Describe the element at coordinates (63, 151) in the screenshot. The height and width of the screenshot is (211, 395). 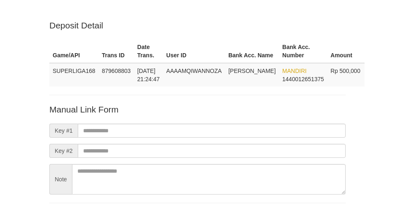
I see `span: Key #2` at that location.